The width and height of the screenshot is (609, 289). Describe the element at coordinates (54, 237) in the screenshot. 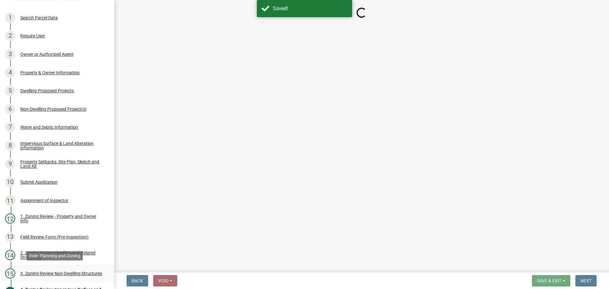

I see `div: Field Review Form (Pre-Inspection)` at that location.